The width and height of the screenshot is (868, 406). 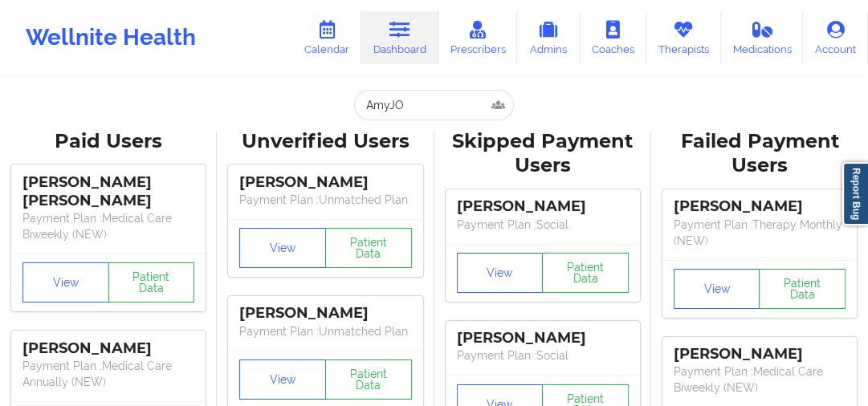 I want to click on div: Paid Users, so click(x=109, y=142).